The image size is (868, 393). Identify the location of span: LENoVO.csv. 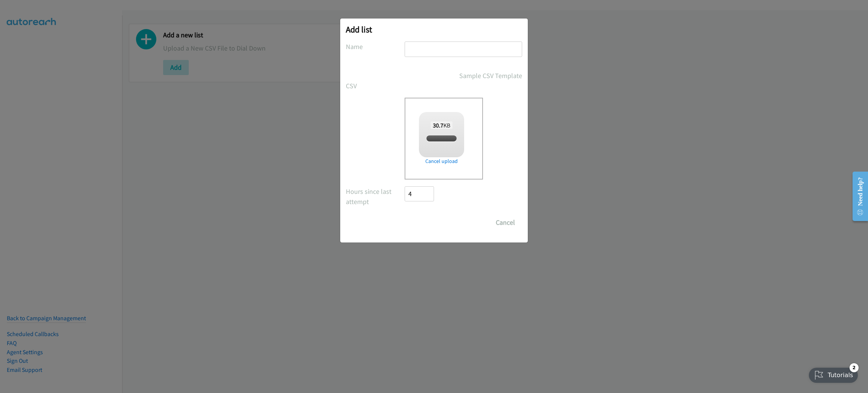
(441, 138).